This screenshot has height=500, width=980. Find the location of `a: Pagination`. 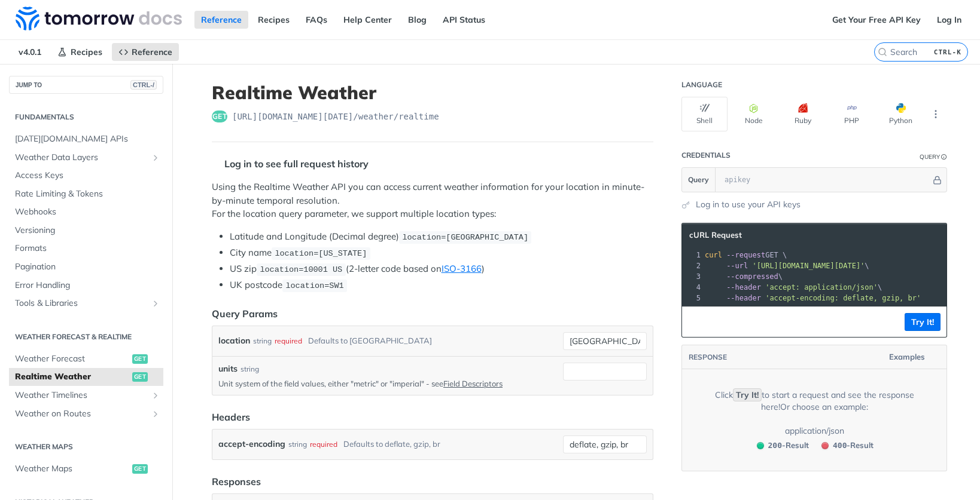

a: Pagination is located at coordinates (86, 267).